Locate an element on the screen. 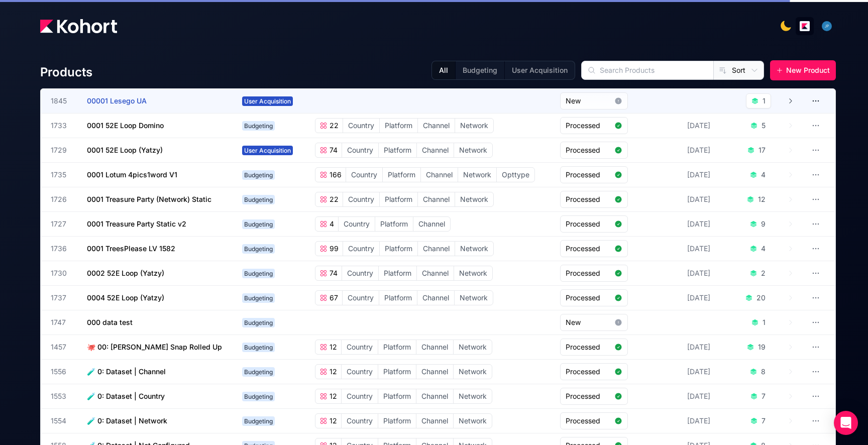 The height and width of the screenshot is (445, 868). div: 9 is located at coordinates (763, 224).